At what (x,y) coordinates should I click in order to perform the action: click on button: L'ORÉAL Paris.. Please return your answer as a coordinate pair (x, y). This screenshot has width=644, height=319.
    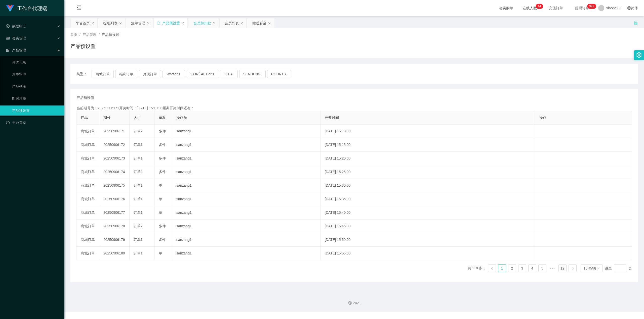
    Looking at the image, I should click on (203, 74).